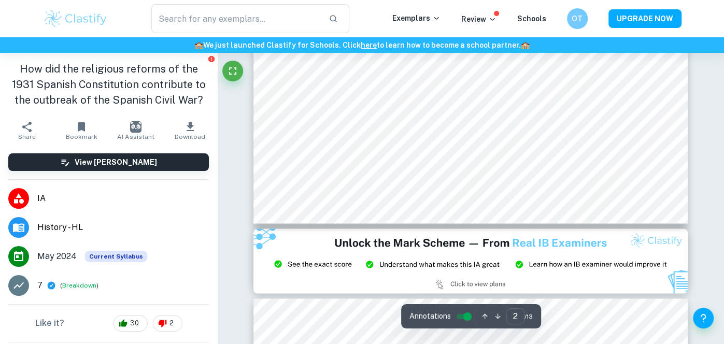  What do you see at coordinates (528, 316) in the screenshot?
I see `span: / 13` at bounding box center [528, 316].